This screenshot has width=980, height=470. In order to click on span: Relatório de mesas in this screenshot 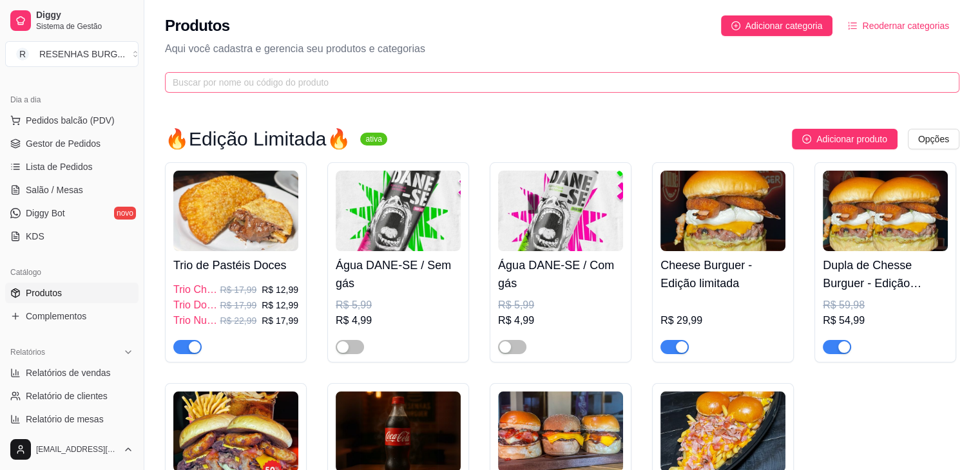, I will do `click(64, 419)`.